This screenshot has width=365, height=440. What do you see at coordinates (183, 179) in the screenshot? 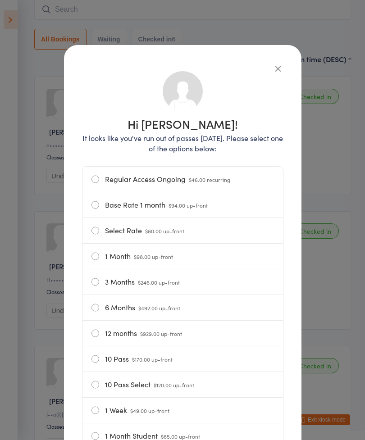
I see `label: Regular Access Ongoing` at bounding box center [183, 179].